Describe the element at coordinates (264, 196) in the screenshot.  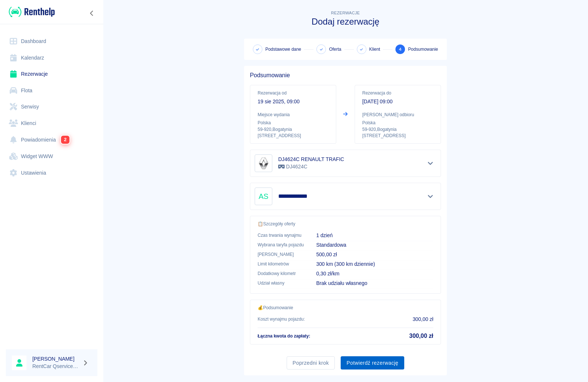
I see `div: AS` at that location.